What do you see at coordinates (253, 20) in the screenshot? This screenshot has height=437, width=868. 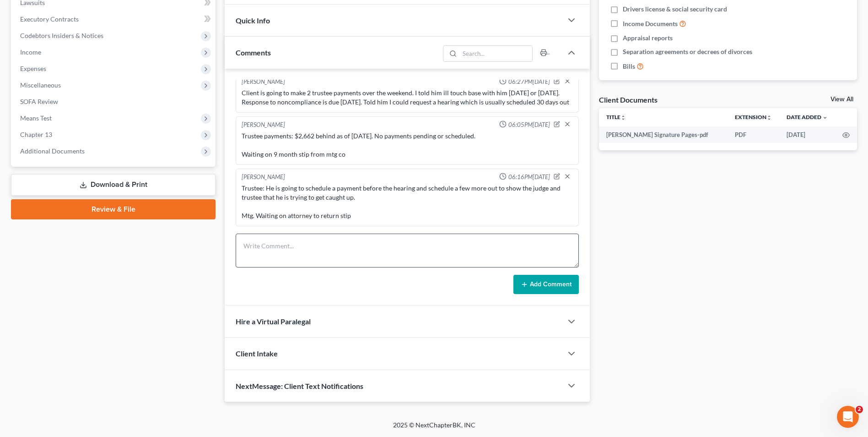 I see `span: Quick Info` at bounding box center [253, 20].